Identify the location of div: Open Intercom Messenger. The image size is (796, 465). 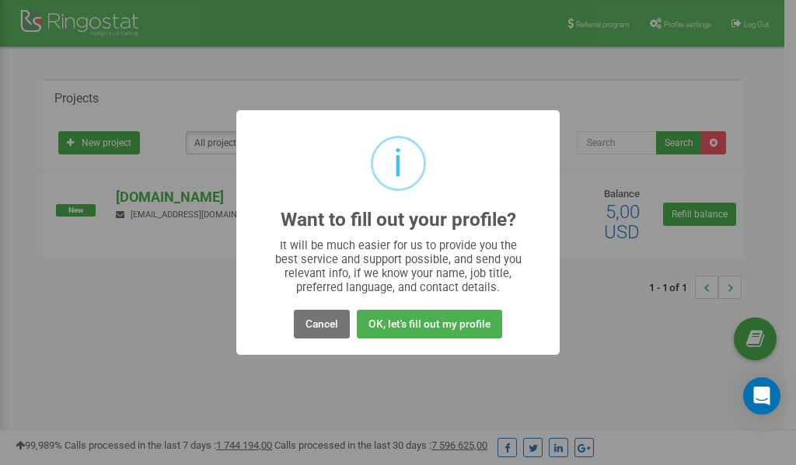
(761, 396).